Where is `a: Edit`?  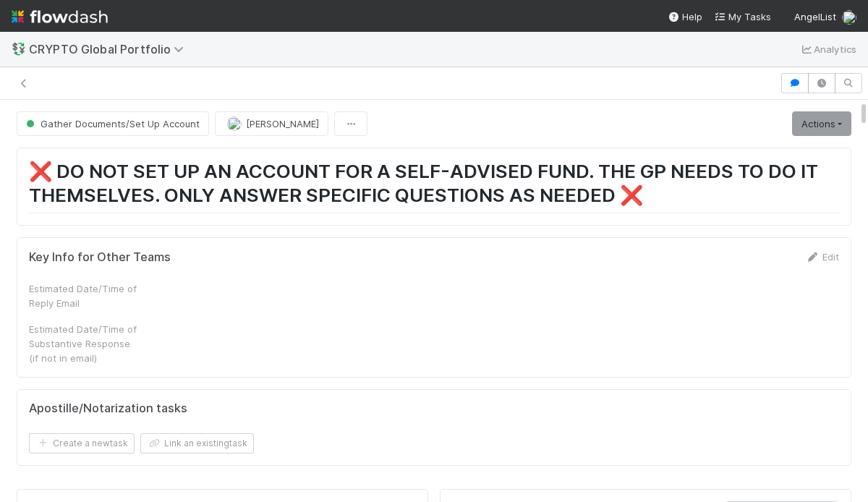
a: Edit is located at coordinates (822, 257).